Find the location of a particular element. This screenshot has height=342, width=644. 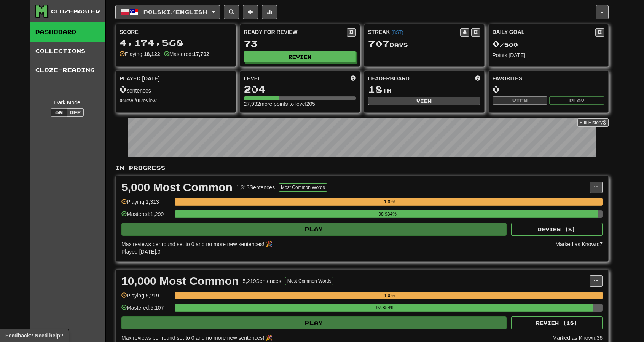

span: Open feedback widget is located at coordinates (34, 335).